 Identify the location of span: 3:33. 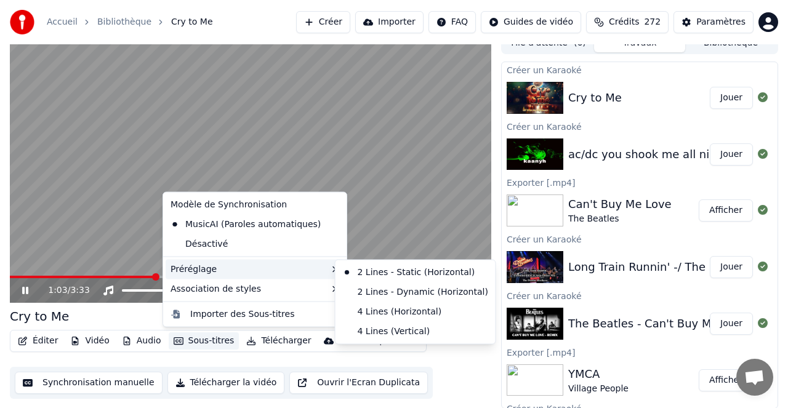
(79, 291).